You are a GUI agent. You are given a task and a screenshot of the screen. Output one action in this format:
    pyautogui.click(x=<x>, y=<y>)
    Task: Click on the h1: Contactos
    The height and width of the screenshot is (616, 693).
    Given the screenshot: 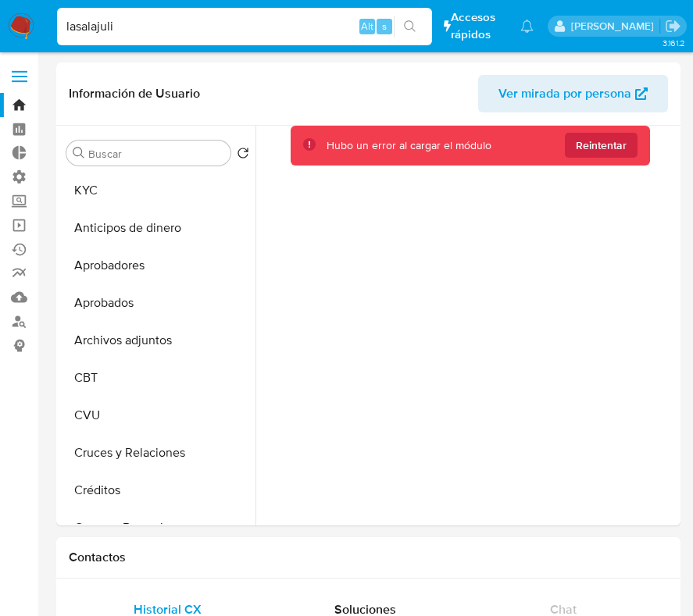 What is the action you would take?
    pyautogui.click(x=368, y=557)
    